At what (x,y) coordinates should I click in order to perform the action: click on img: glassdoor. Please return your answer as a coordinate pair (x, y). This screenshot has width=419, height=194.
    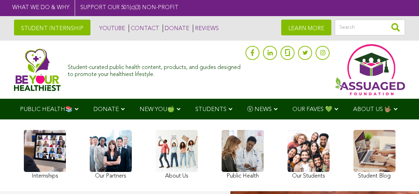
    Looking at the image, I should click on (287, 53).